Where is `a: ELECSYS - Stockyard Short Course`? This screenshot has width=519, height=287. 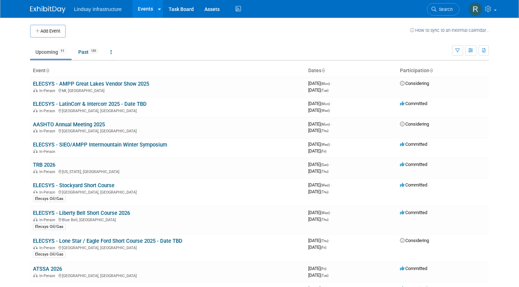 a: ELECSYS - Stockyard Short Course is located at coordinates (74, 186).